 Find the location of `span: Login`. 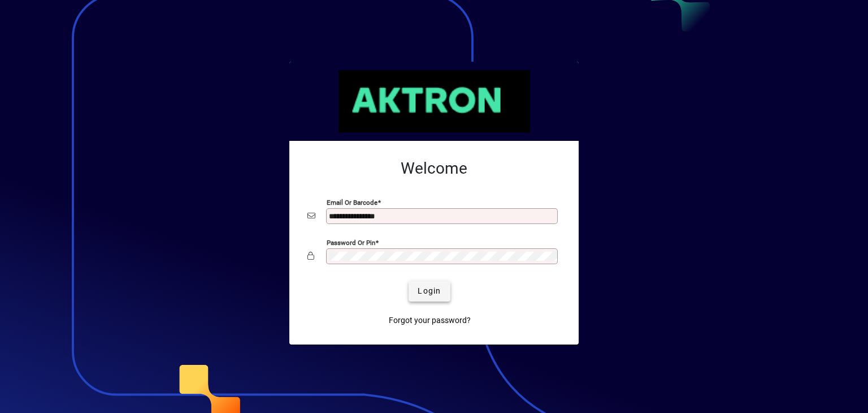

span: Login is located at coordinates (429, 291).